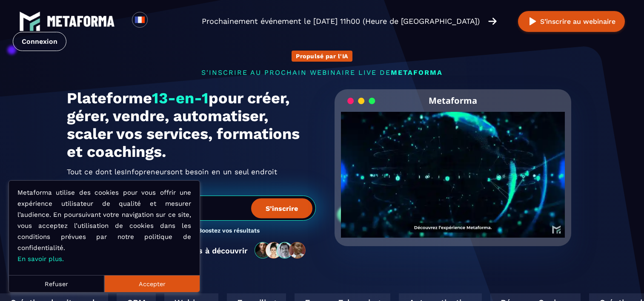  I want to click on img: community-people, so click(281, 251).